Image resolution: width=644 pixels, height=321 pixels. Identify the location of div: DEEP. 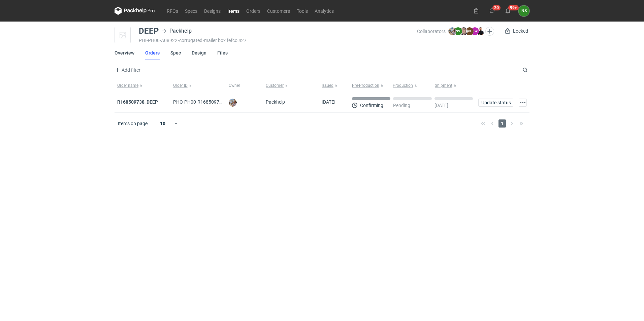
(148, 31).